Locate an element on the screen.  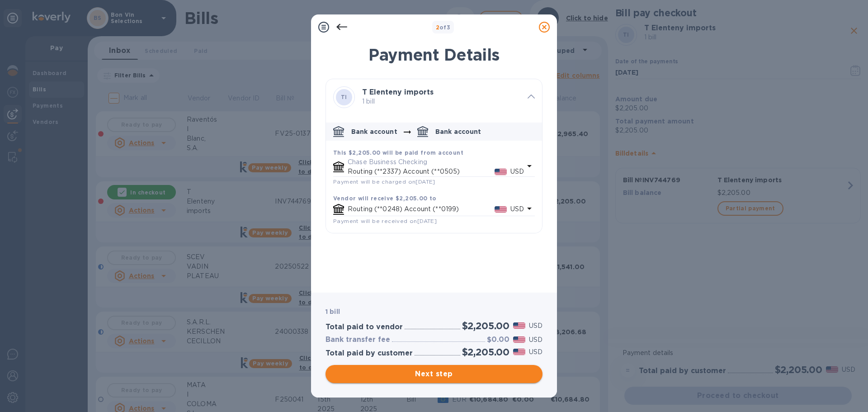
b: Vendor will receive $2,205.00 to is located at coordinates (385, 198).